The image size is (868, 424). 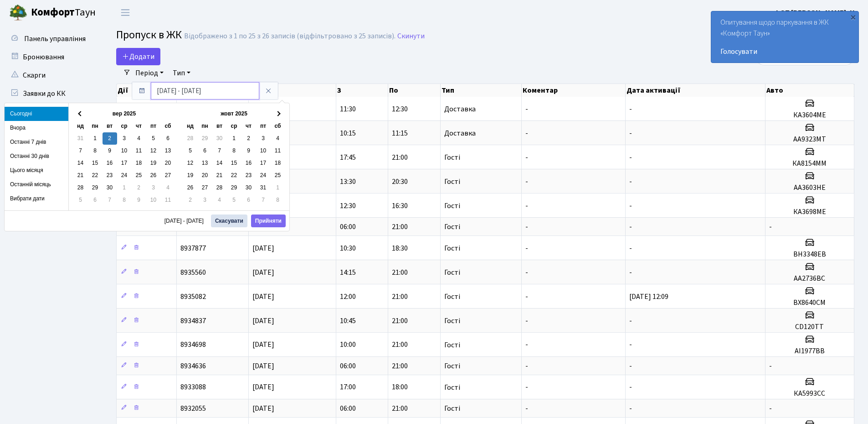 What do you see at coordinates (205, 188) in the screenshot?
I see `td: 27` at bounding box center [205, 188].